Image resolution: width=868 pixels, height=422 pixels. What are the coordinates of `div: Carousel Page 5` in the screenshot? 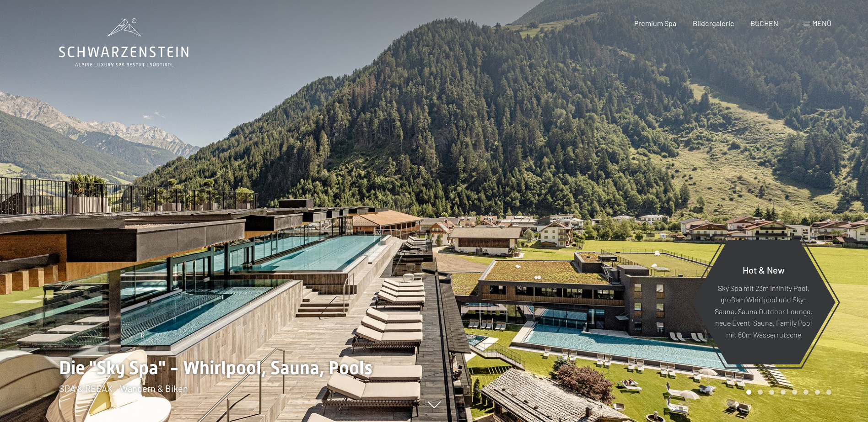 It's located at (794, 392).